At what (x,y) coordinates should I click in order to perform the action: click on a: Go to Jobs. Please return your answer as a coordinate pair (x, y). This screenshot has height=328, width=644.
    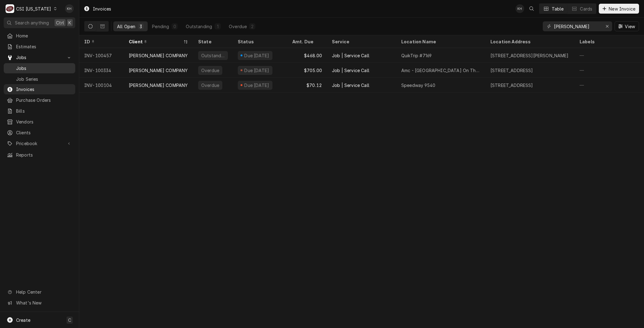
    Looking at the image, I should click on (39, 58).